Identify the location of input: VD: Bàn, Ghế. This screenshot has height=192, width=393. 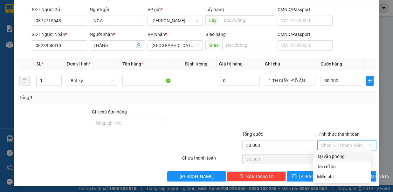
(148, 81).